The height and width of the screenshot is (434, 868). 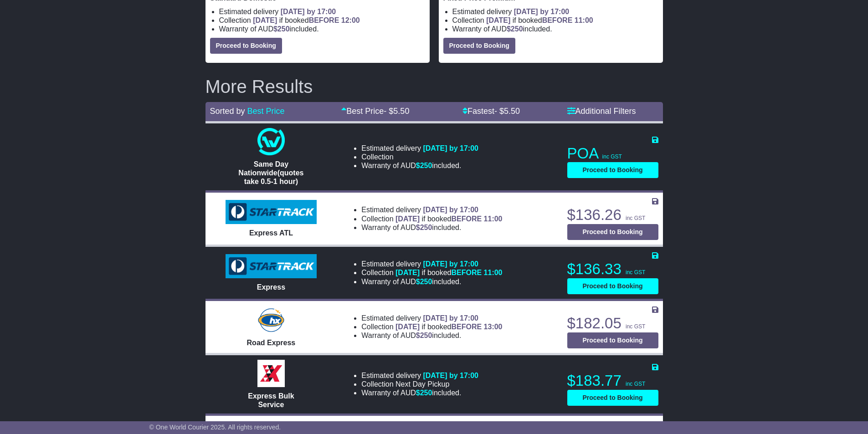 I want to click on span: Express Bulk Service, so click(x=271, y=400).